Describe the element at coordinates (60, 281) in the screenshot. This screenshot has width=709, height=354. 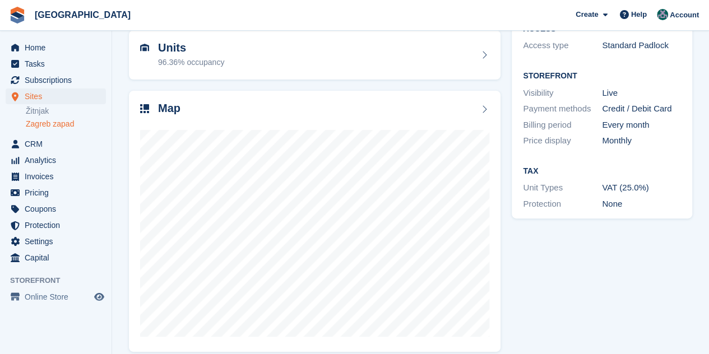
I see `span: Storefront` at that location.